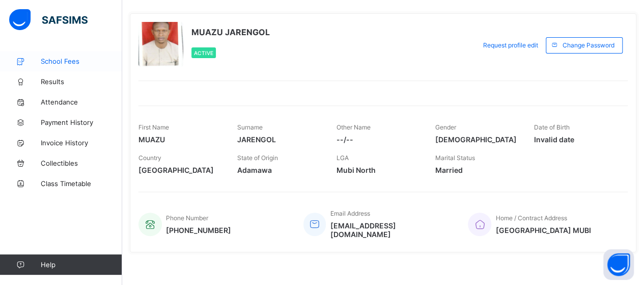 The image size is (644, 285). I want to click on span: Request profile edit, so click(511, 45).